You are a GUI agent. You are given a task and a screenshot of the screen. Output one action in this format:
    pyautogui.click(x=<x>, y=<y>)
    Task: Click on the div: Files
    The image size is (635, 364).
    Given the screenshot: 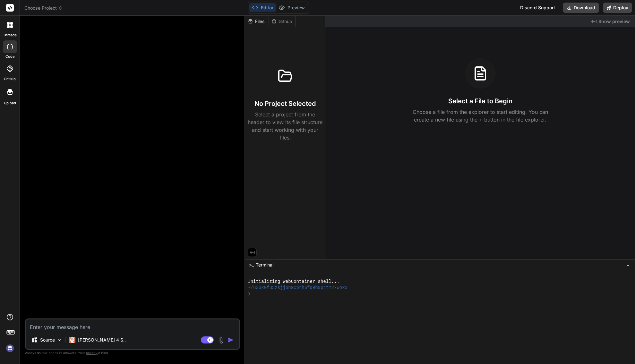 What is the action you would take?
    pyautogui.click(x=257, y=22)
    